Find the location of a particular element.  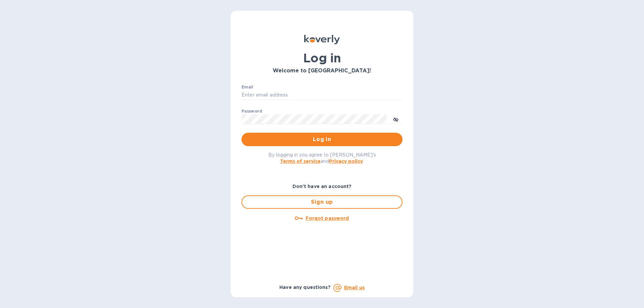

a: Privacy policy is located at coordinates (346, 161).